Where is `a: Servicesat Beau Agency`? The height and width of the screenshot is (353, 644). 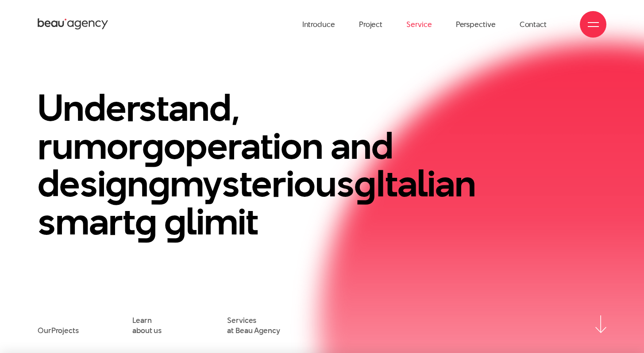
a: Servicesat Beau Agency is located at coordinates (253, 325).